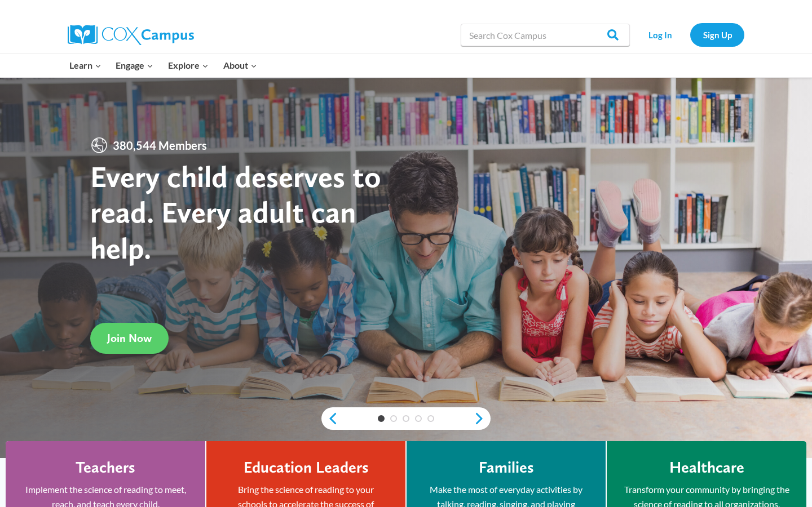 The image size is (812, 507). What do you see at coordinates (406, 419) in the screenshot?
I see `a: 3` at bounding box center [406, 419].